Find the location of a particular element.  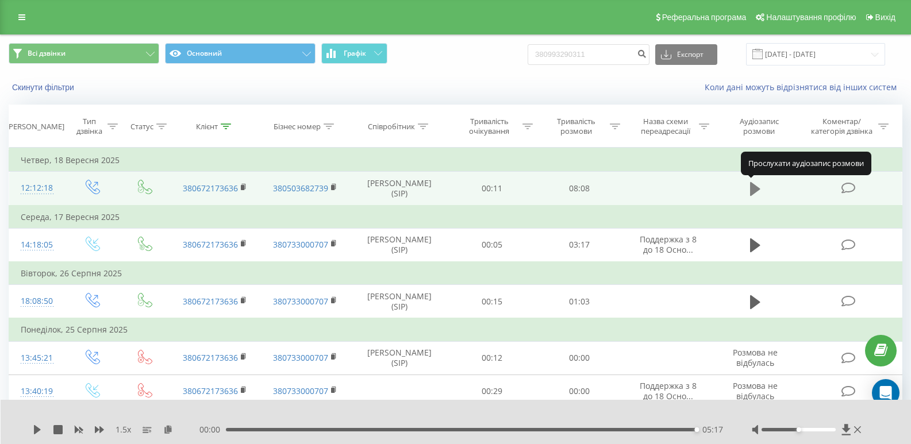

div: Клієнт is located at coordinates (207, 126).